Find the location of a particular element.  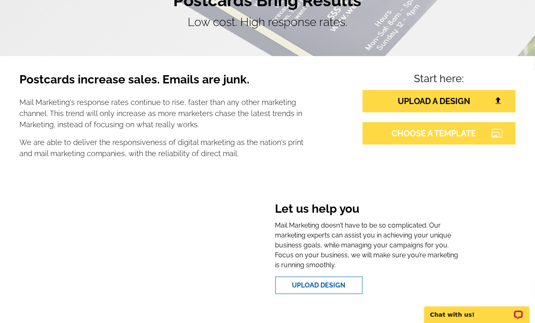

h3: Postcards increase sales. Emails are junk. is located at coordinates (162, 83).